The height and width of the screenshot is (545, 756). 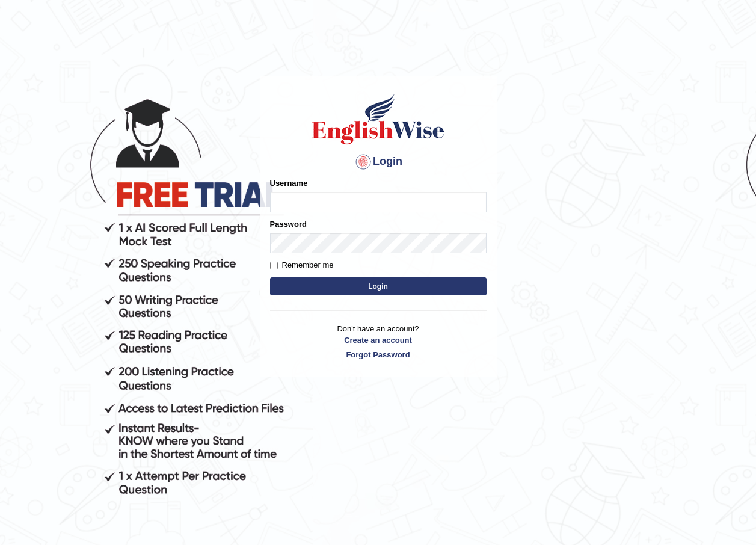 I want to click on a: Create an account, so click(x=378, y=340).